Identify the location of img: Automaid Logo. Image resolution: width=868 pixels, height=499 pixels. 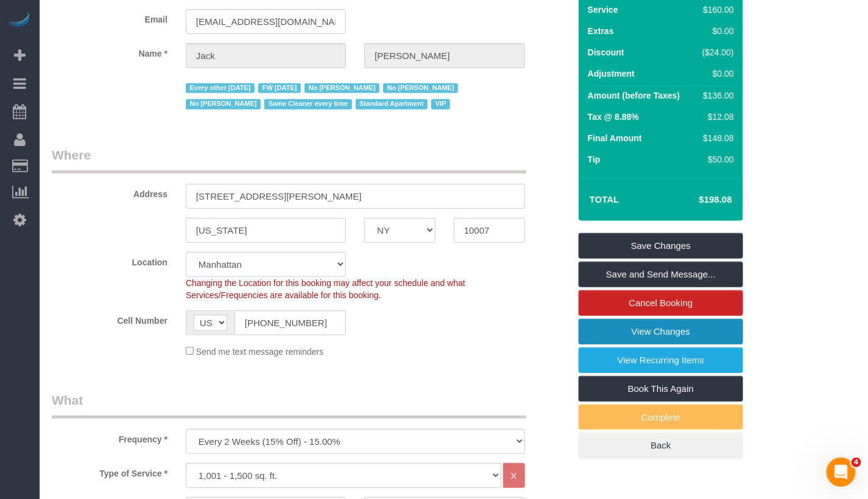
(19, 21).